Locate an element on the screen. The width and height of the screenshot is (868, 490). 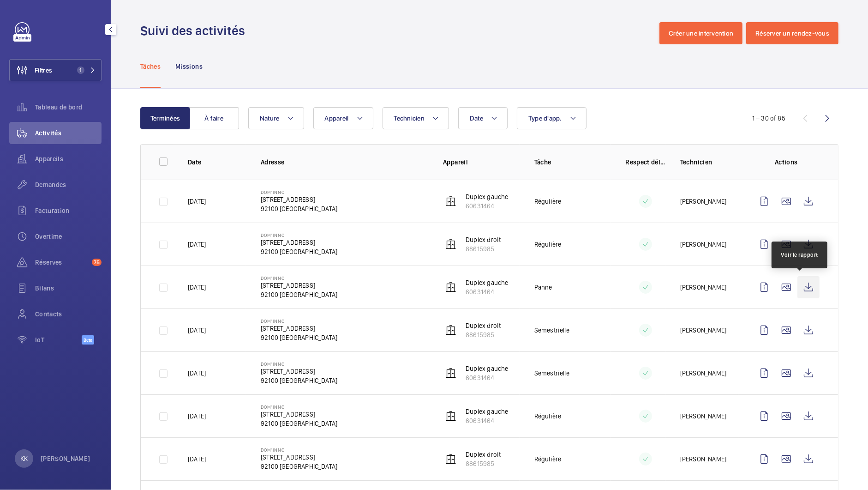
p: Appareil is located at coordinates (481, 162).